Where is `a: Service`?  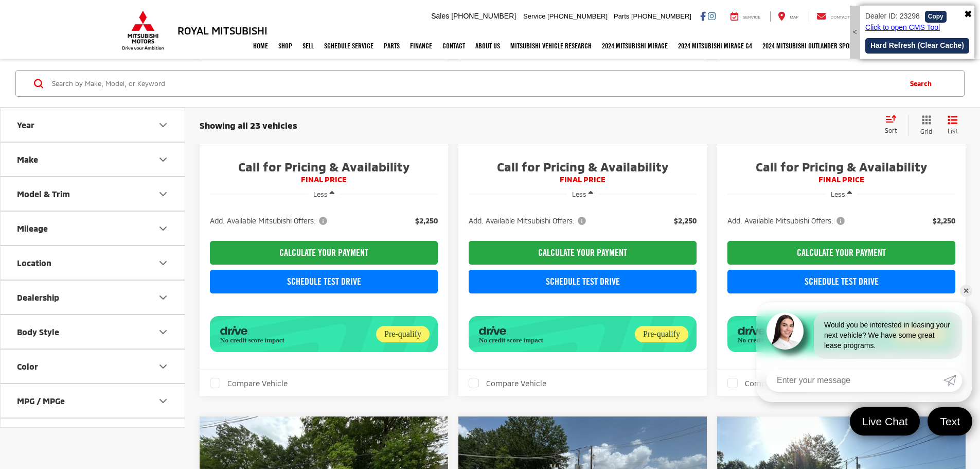 a: Service is located at coordinates (746, 17).